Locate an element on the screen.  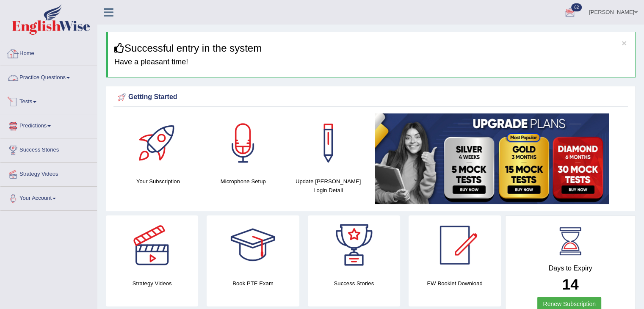
h4: Book PTE Exam is located at coordinates (253, 283).